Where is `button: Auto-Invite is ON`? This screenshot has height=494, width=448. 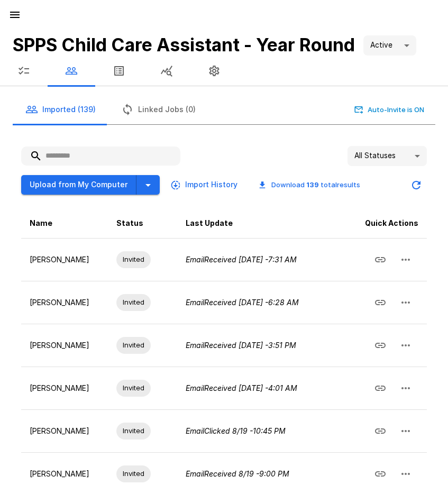
button: Auto-Invite is ON is located at coordinates (390, 109).